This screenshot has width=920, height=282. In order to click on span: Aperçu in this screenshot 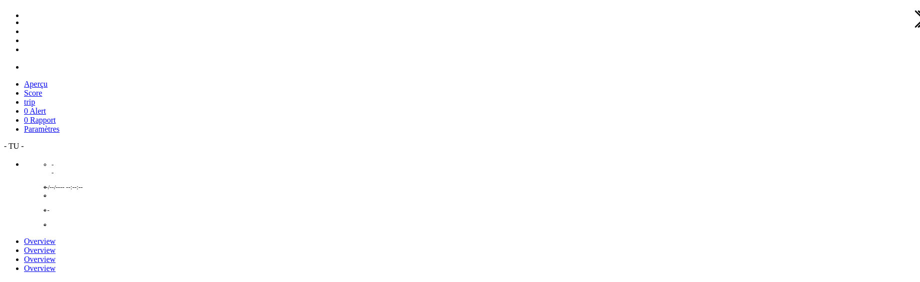, I will do `click(36, 84)`.